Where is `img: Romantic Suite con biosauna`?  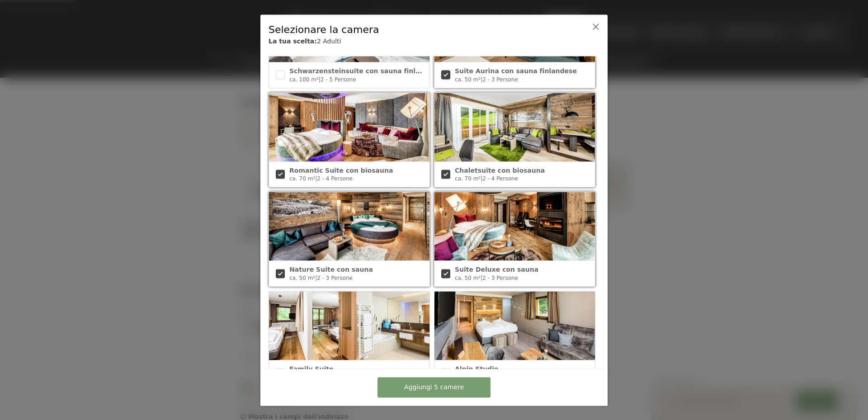 img: Romantic Suite con biosauna is located at coordinates (349, 127).